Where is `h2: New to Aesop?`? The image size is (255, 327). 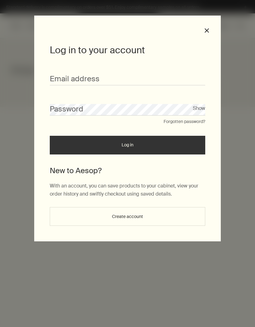 h2: New to Aesop? is located at coordinates (127, 170).